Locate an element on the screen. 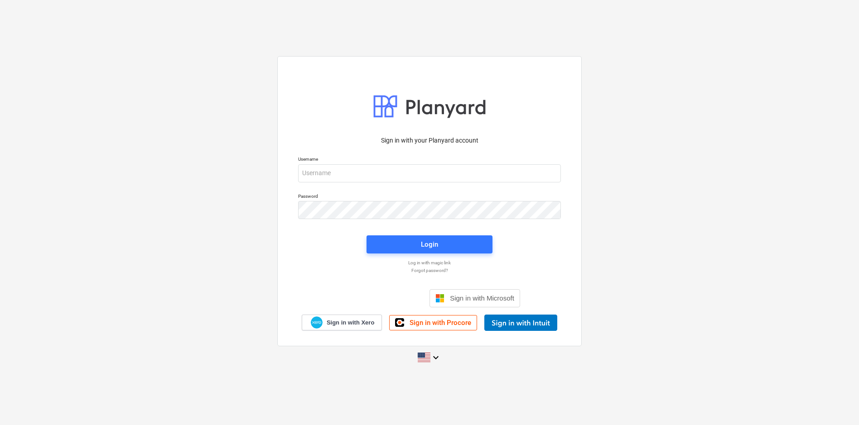 This screenshot has height=425, width=859. button: Login is located at coordinates (429, 245).